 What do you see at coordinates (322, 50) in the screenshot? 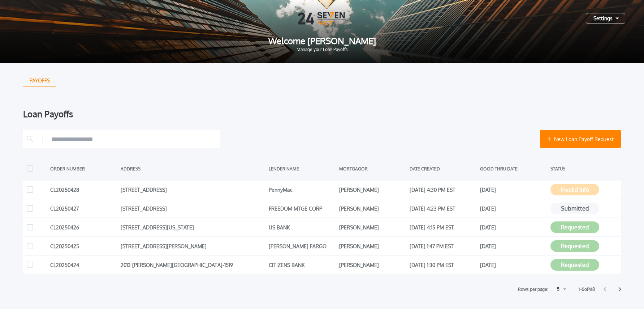
I see `span: Manage your Loan Payoffs` at bounding box center [322, 50].